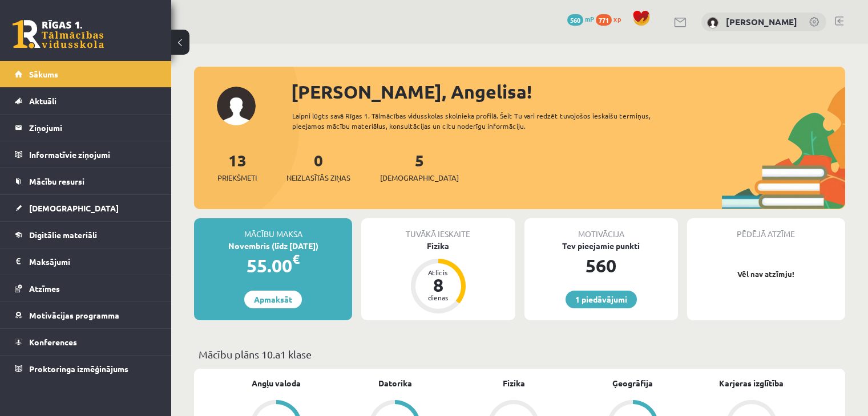  I want to click on a: 1 piedāvājumi, so click(601, 299).